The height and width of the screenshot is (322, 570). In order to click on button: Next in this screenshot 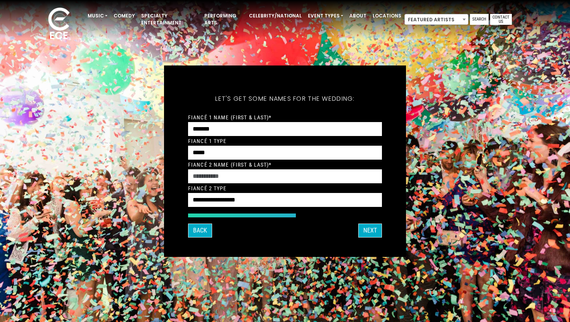, I will do `click(370, 231)`.